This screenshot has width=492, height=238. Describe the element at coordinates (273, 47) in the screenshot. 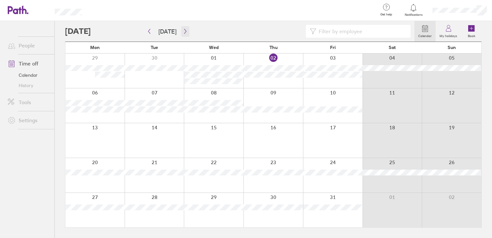

I see `span: Thu` at that location.